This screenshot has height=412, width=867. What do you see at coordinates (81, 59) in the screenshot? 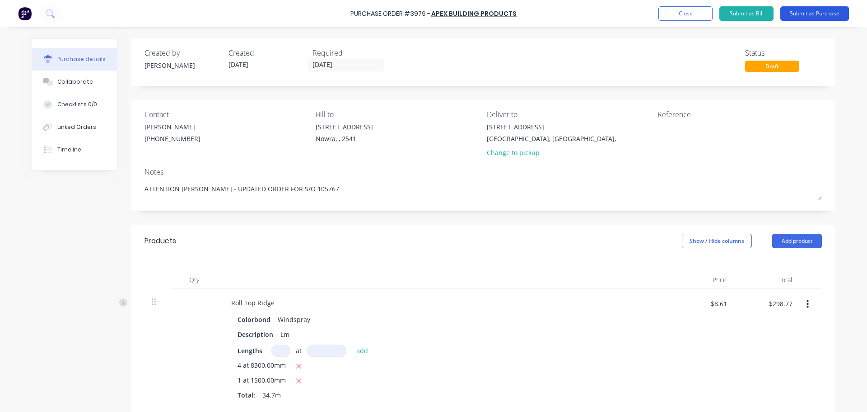
I see `div: Purchase details` at bounding box center [81, 59].